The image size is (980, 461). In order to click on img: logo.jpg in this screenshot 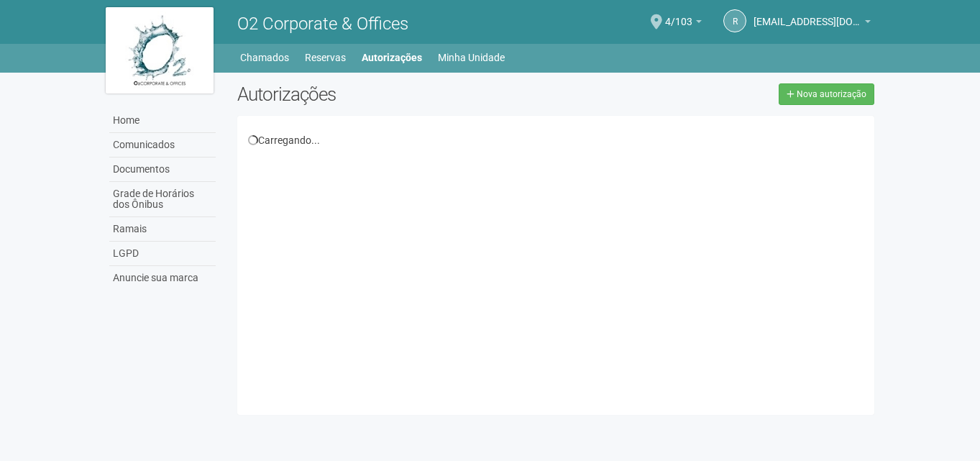, I will do `click(160, 50)`.